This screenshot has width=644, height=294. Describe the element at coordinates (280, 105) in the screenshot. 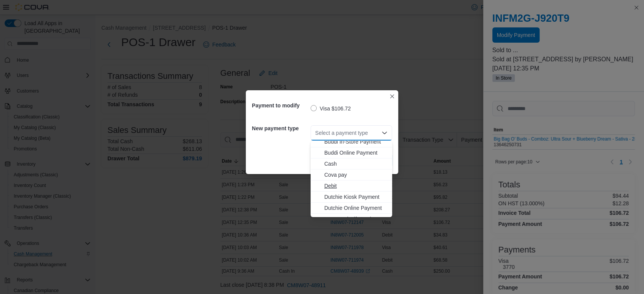

I see `h5: Payment to modify` at that location.